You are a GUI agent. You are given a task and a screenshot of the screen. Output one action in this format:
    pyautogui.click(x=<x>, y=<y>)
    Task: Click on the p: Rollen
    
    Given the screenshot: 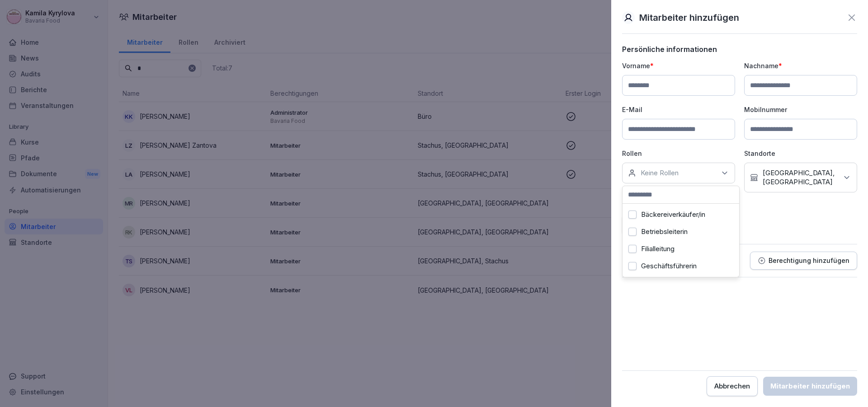 What is the action you would take?
    pyautogui.click(x=679, y=153)
    